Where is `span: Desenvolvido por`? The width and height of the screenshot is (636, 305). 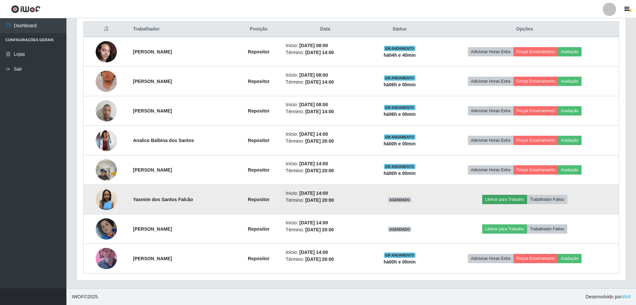
span: Desenvolvido por is located at coordinates (608, 297).